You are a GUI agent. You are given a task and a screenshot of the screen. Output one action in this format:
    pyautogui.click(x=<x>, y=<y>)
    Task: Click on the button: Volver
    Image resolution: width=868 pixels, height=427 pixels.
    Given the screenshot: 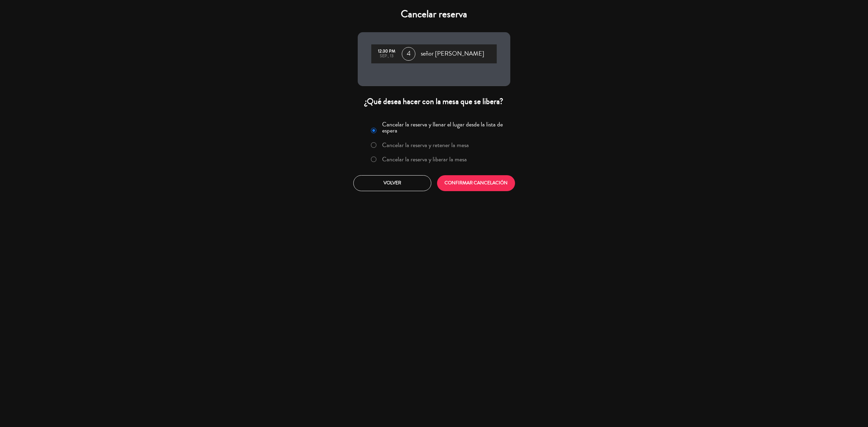 What is the action you would take?
    pyautogui.click(x=392, y=183)
    